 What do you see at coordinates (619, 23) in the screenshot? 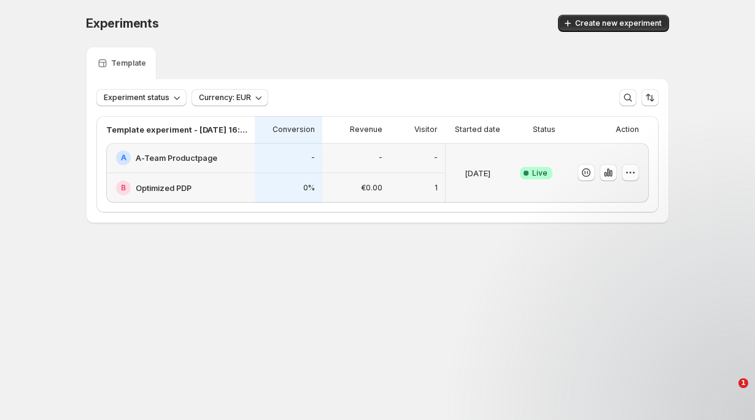
I see `span: Create new experiment` at bounding box center [619, 23].